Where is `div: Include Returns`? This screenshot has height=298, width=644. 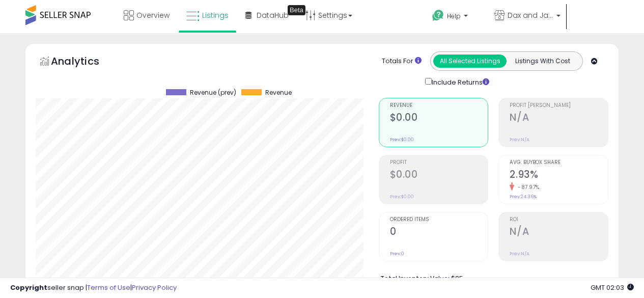 div: Include Returns is located at coordinates (460, 81).